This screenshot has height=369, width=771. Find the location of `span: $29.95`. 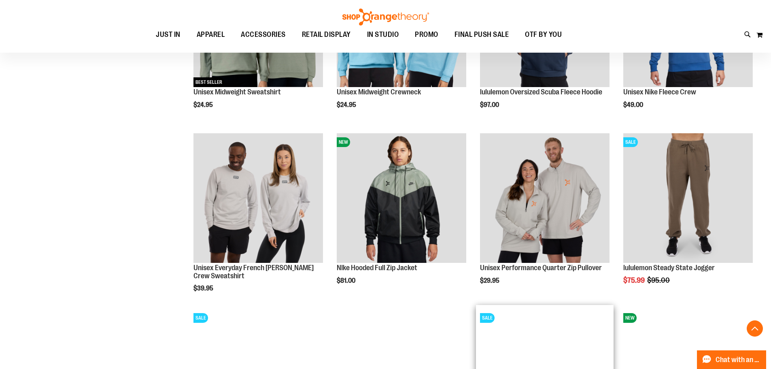

span: $29.95 is located at coordinates (490, 281).